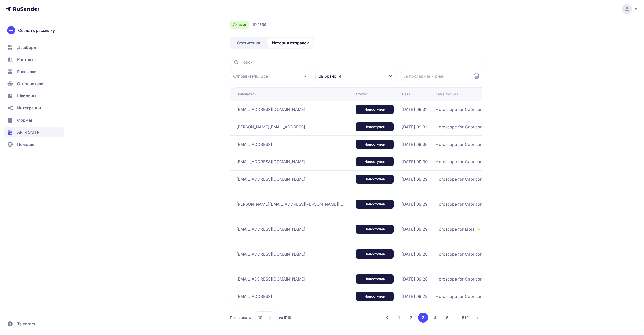  What do you see at coordinates (34, 324) in the screenshot?
I see `a: Telegram` at bounding box center [34, 324].